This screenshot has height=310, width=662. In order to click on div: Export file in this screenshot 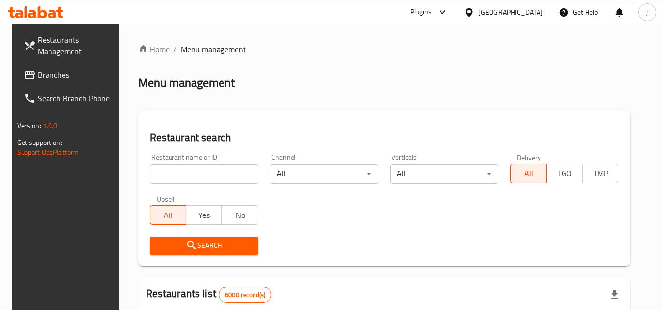, I will do `click(615, 295)`.